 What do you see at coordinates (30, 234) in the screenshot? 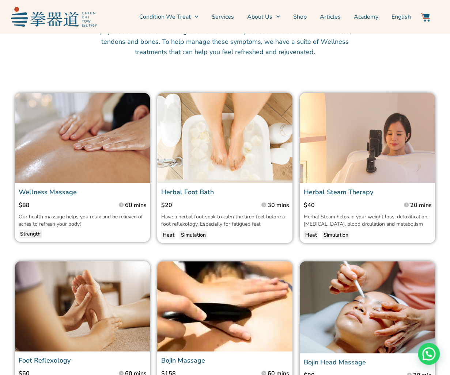
I see `a: Strength` at bounding box center [30, 234].